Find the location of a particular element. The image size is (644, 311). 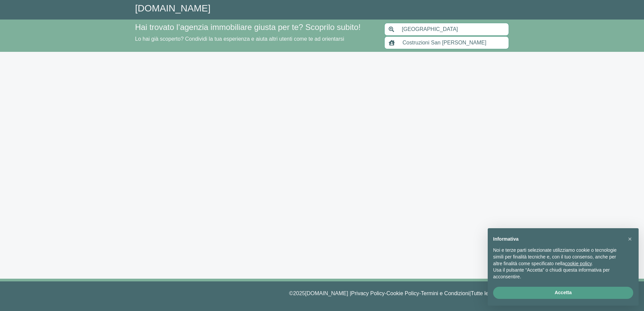

a: Tutte le agenzie is located at coordinates (490, 293).